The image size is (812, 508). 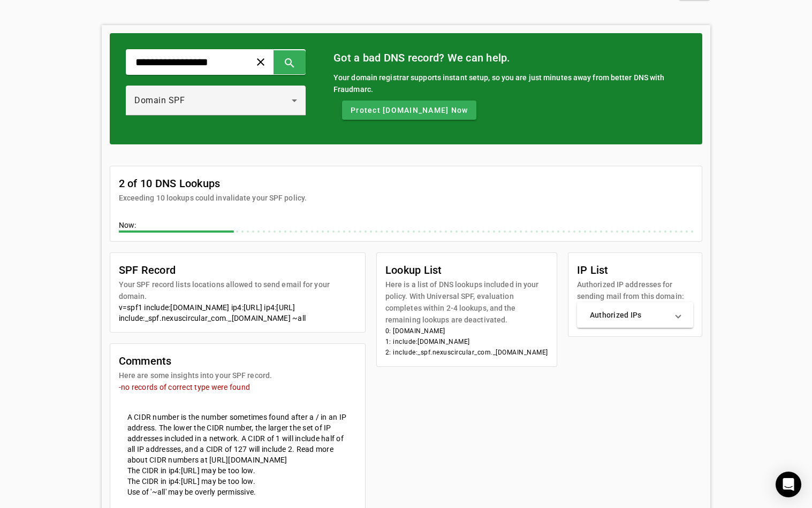 What do you see at coordinates (636, 290) in the screenshot?
I see `mat-card-subtitle: Authorized IP addresses for sending mail from this domain:` at bounding box center [636, 290].